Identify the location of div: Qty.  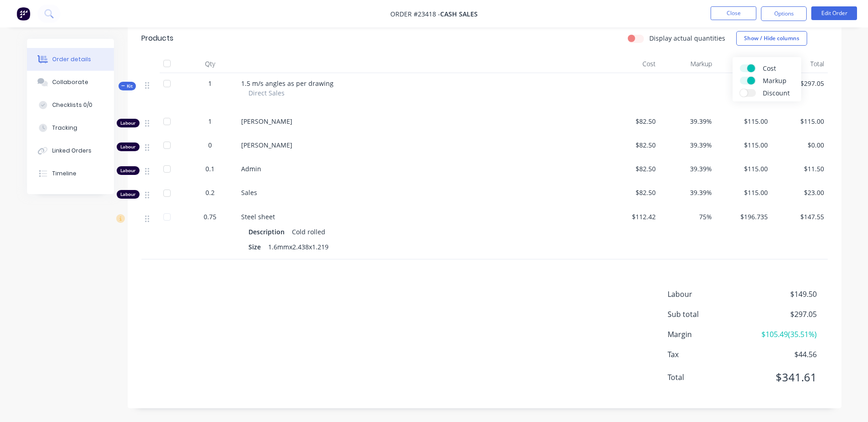
(210, 64).